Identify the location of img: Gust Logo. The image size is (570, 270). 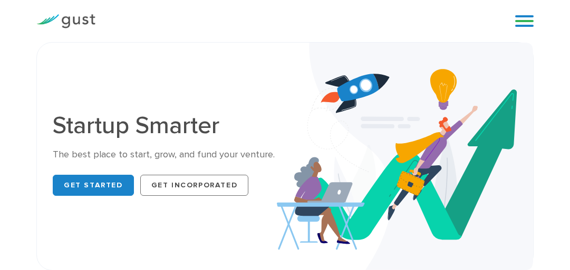
(66, 21).